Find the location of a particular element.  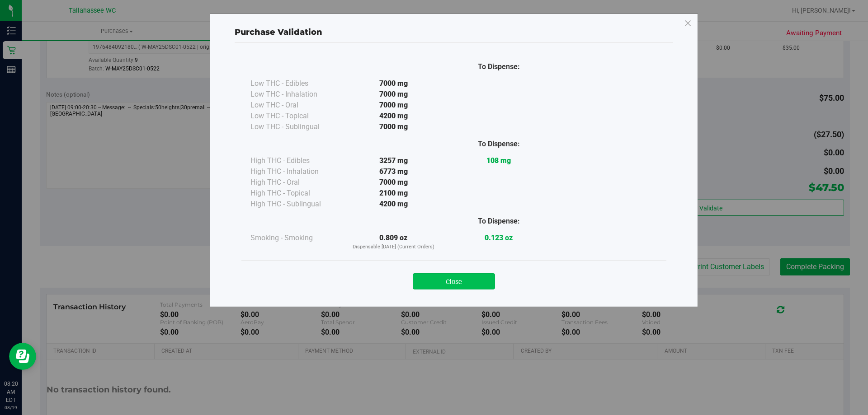

strong: 108 mg is located at coordinates (499, 161).